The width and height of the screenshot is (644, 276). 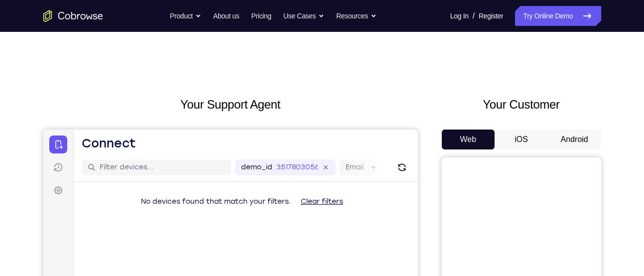 I want to click on a: Sessions, so click(x=15, y=38).